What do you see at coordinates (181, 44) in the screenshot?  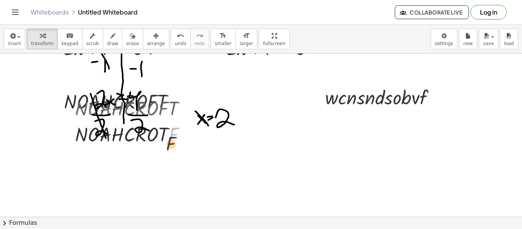 I see `span: undo` at bounding box center [181, 44].